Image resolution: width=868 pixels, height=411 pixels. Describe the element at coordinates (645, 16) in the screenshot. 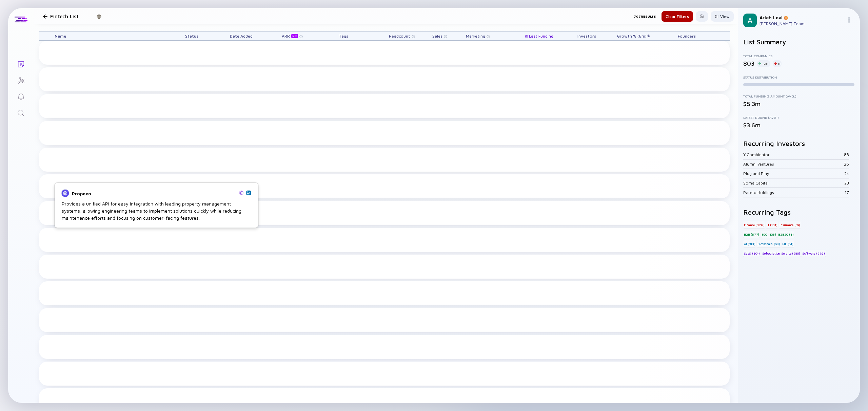

I see `div: 707 Results` at that location.